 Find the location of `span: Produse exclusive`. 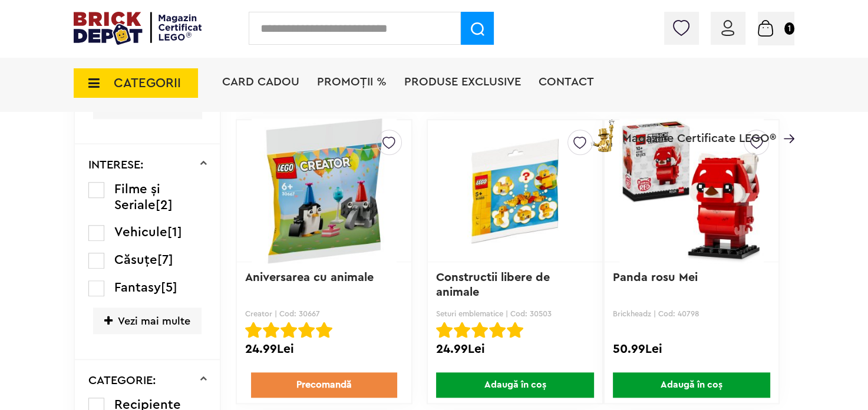

span: Produse exclusive is located at coordinates (463, 82).